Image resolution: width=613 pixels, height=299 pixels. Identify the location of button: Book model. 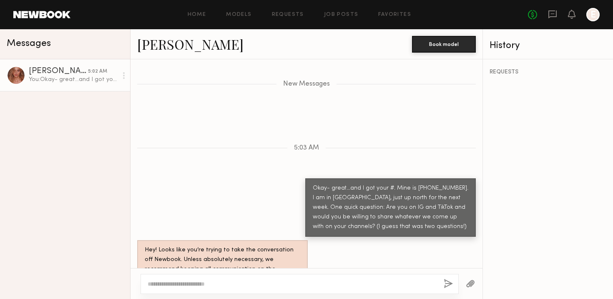
(444, 44).